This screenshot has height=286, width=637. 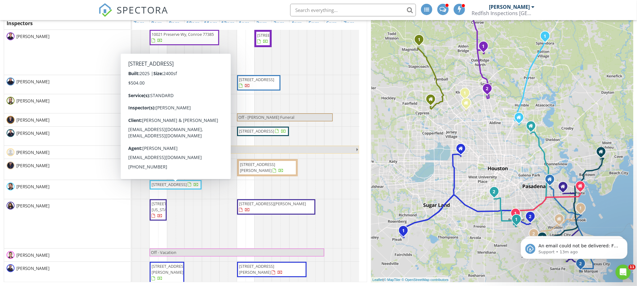 I want to click on span: SPECTORA, so click(x=142, y=10).